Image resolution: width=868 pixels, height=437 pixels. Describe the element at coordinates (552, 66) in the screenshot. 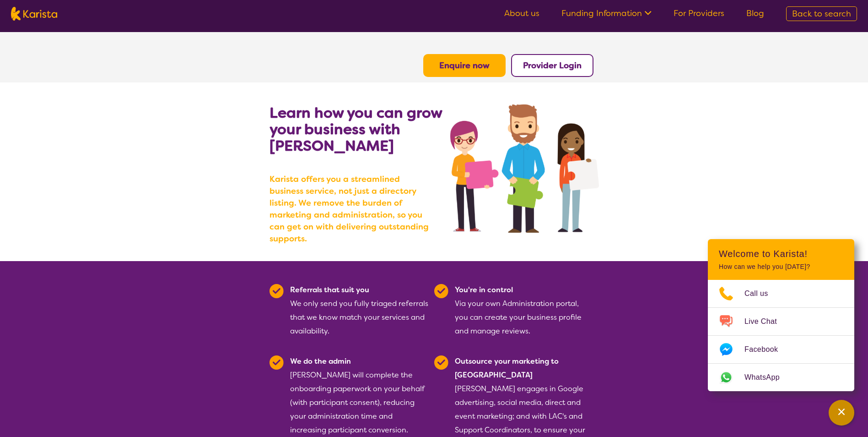

I see `a: Provider Login` at that location.